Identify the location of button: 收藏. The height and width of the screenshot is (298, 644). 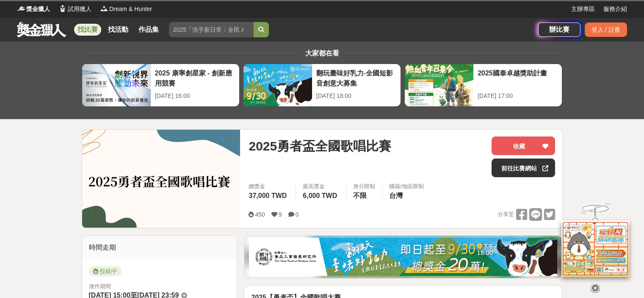
(523, 146).